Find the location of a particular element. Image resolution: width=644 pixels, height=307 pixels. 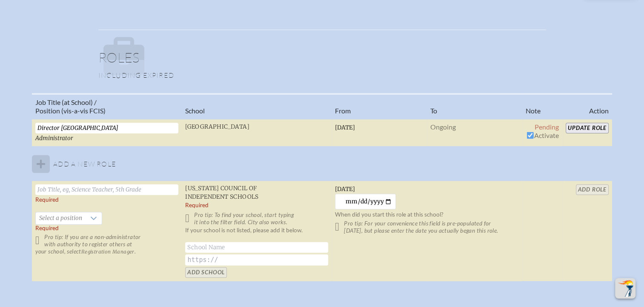

th: School is located at coordinates (257, 106).